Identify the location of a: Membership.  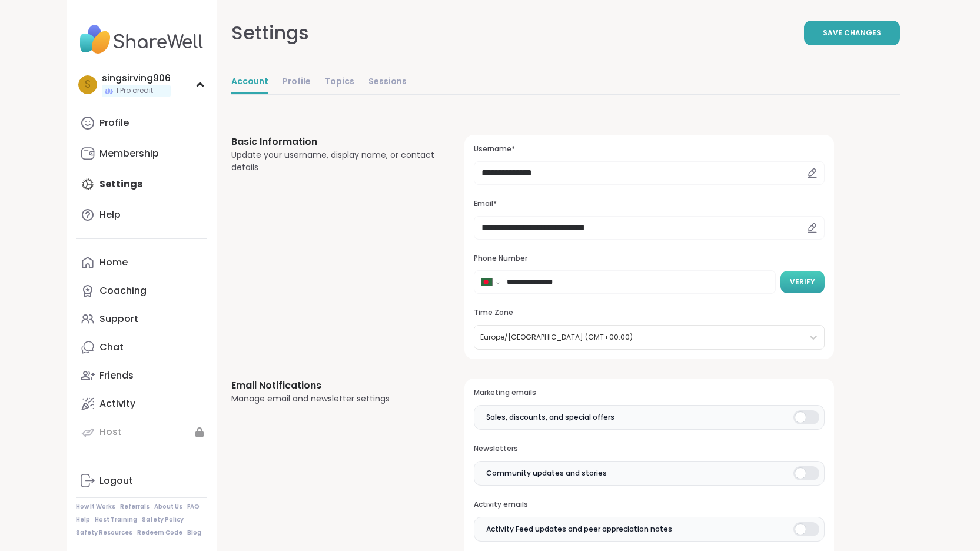
(142, 153).